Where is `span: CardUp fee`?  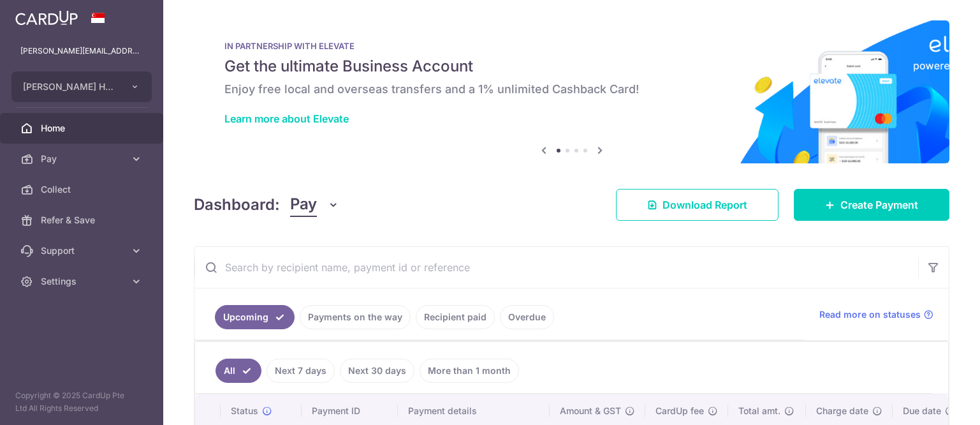 span: CardUp fee is located at coordinates (680, 411).